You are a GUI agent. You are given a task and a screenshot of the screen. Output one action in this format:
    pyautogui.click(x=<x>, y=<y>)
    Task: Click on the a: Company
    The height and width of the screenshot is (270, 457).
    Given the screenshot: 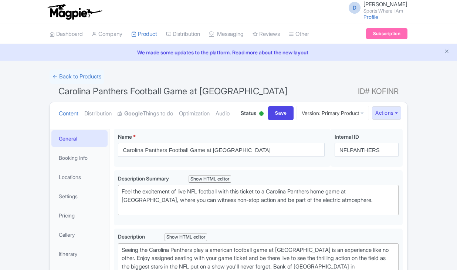 What is the action you would take?
    pyautogui.click(x=107, y=34)
    